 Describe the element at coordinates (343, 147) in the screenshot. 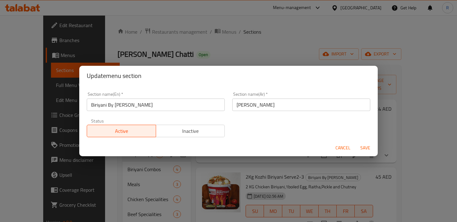

I see `span: Cancel` at that location.